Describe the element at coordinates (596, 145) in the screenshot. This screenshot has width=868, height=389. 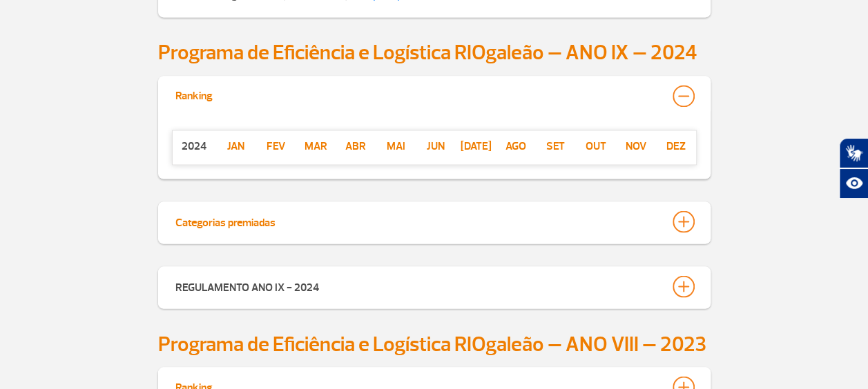
I see `a: out` at that location.